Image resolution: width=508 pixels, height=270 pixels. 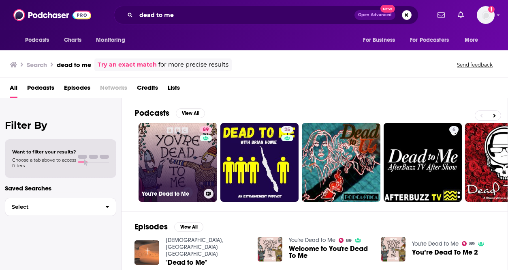 I want to click on span: You’re Dead To Me 2, so click(x=445, y=252).